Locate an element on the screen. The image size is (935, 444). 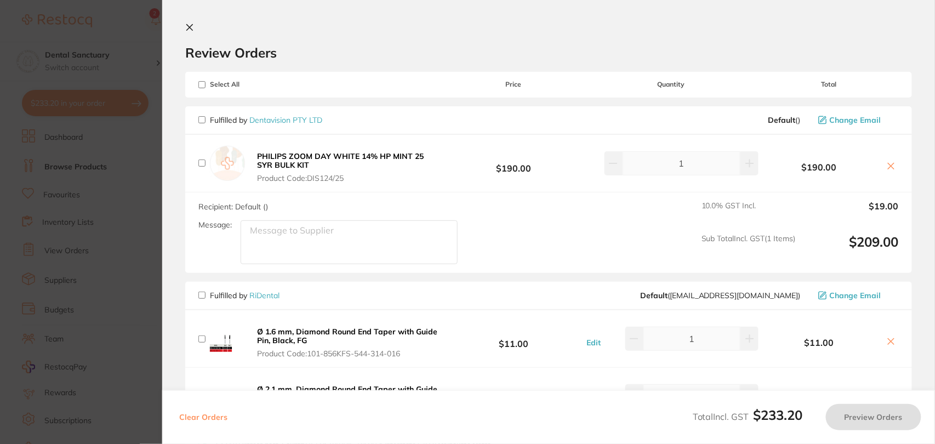
b: Ø 1.6 mm, Diamond Round End Taper with Guide Pin, Black, FG is located at coordinates (347, 336).